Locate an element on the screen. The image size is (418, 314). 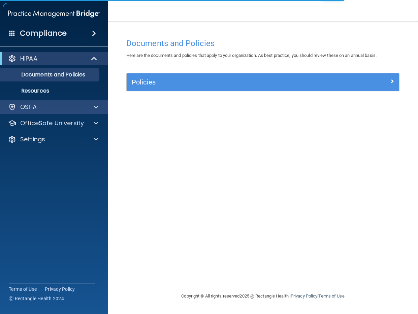
a: OSHA is located at coordinates (53, 107).